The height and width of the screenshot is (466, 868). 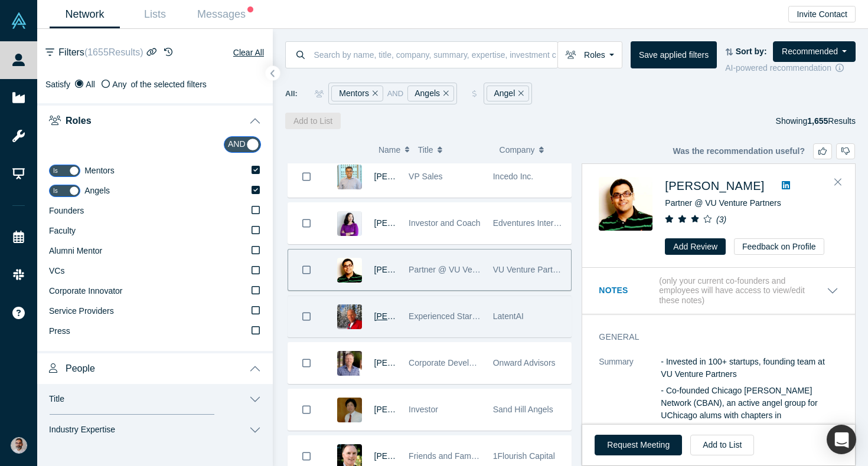 What do you see at coordinates (100, 52) in the screenshot?
I see `span: Filters` at bounding box center [100, 52].